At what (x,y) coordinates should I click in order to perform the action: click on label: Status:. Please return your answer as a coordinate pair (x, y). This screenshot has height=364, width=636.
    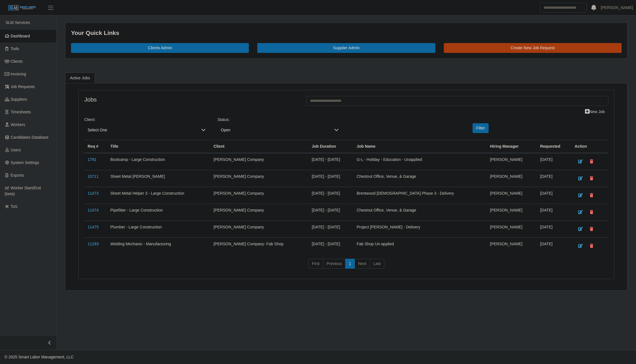
    Looking at the image, I should click on (223, 120).